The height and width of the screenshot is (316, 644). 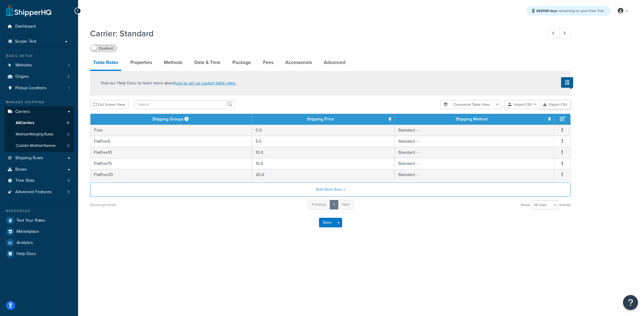 What do you see at coordinates (472, 119) in the screenshot?
I see `a: Shipping Method` at bounding box center [472, 119].